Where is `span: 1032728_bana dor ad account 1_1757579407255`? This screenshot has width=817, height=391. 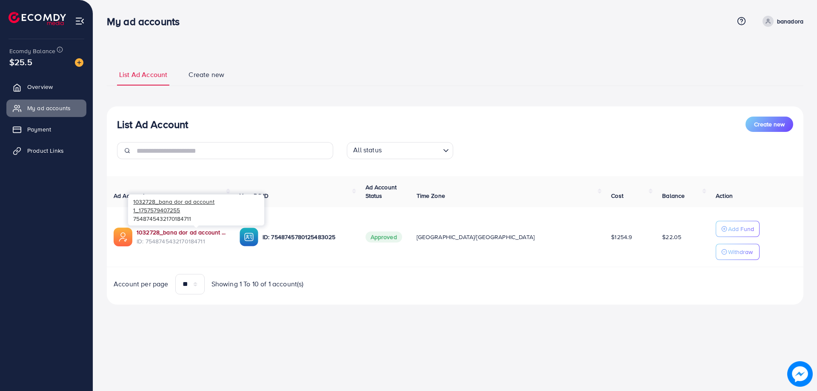
span: 1032728_bana dor ad account 1_1757579407255 is located at coordinates (174, 206).